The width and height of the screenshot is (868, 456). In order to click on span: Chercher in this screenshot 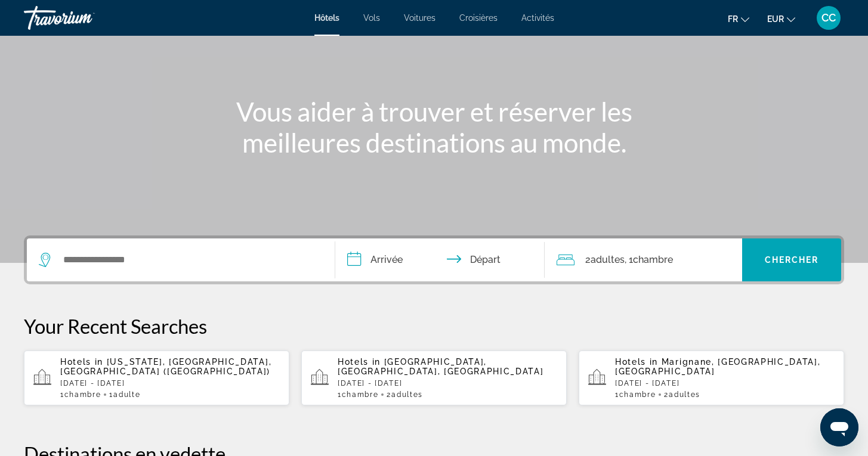, I will do `click(792, 260)`.